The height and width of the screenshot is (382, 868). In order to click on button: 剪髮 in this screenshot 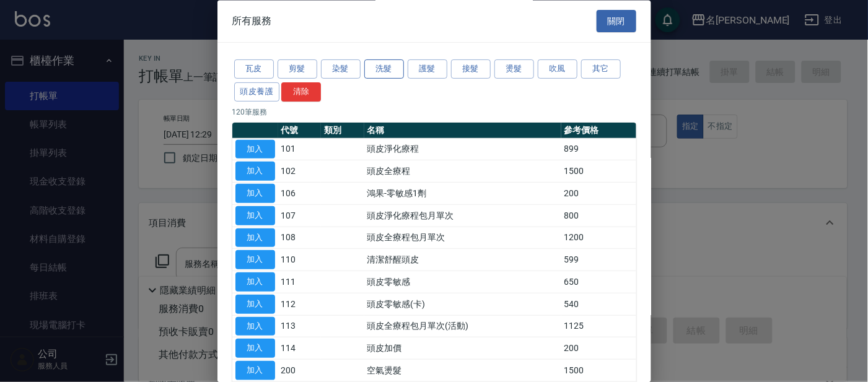, I will do `click(298, 69)`.